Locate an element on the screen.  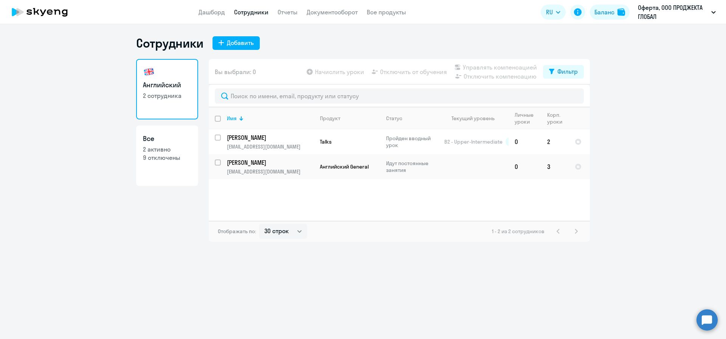
span: RU is located at coordinates (549, 12).